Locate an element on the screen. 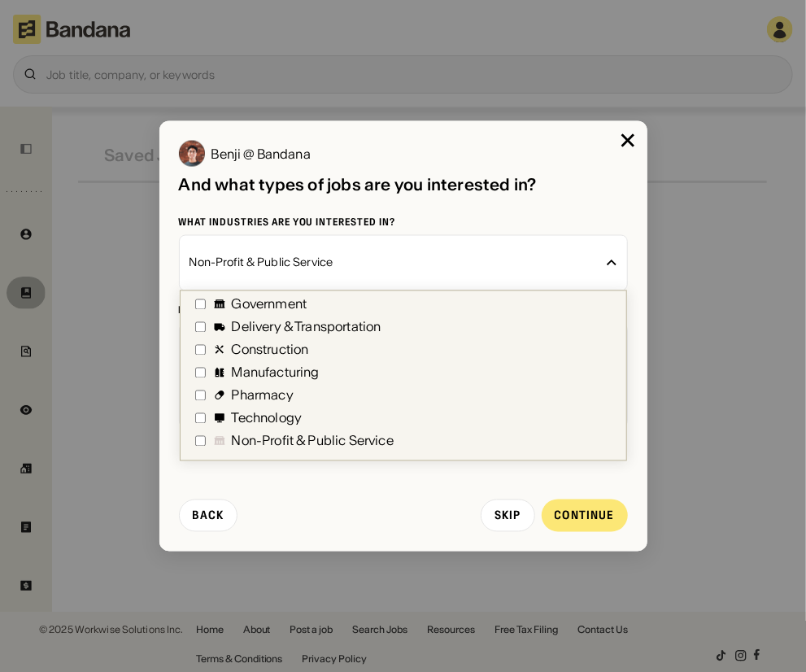 The image size is (806, 672). div: What industries are you interested in? is located at coordinates (403, 222).